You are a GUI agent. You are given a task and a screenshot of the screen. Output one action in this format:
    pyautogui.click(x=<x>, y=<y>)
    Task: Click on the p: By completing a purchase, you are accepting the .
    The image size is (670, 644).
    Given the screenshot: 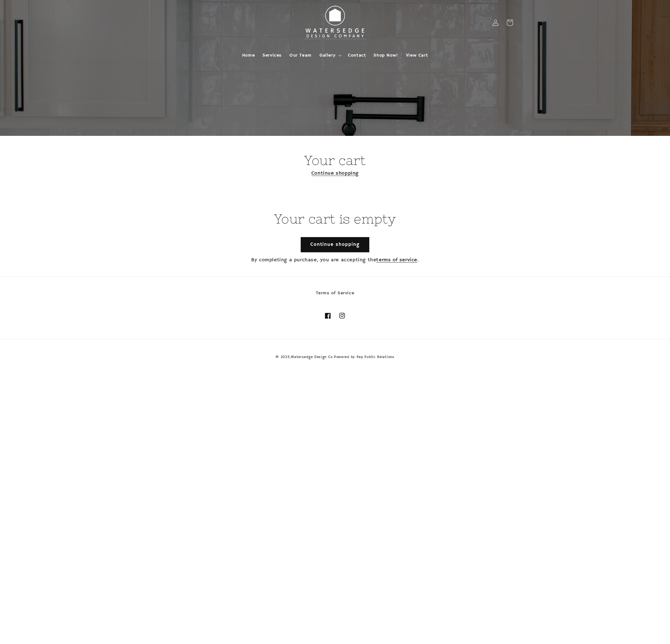 What is the action you would take?
    pyautogui.click(x=335, y=260)
    